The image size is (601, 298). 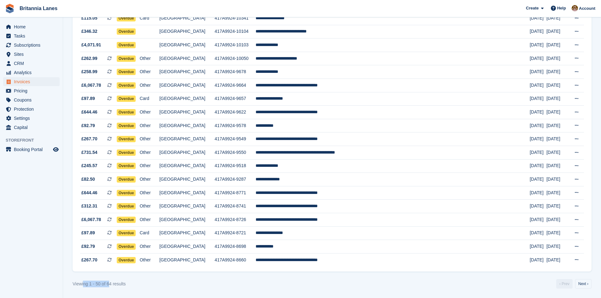 What do you see at coordinates (89, 18) in the screenshot?
I see `span: £115.05` at bounding box center [89, 18].